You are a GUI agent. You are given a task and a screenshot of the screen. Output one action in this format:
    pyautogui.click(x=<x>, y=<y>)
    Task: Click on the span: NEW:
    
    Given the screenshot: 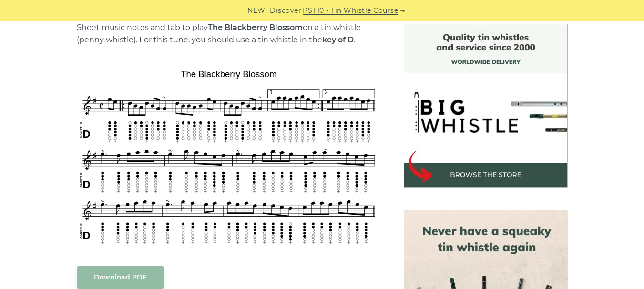 What is the action you would take?
    pyautogui.click(x=257, y=10)
    